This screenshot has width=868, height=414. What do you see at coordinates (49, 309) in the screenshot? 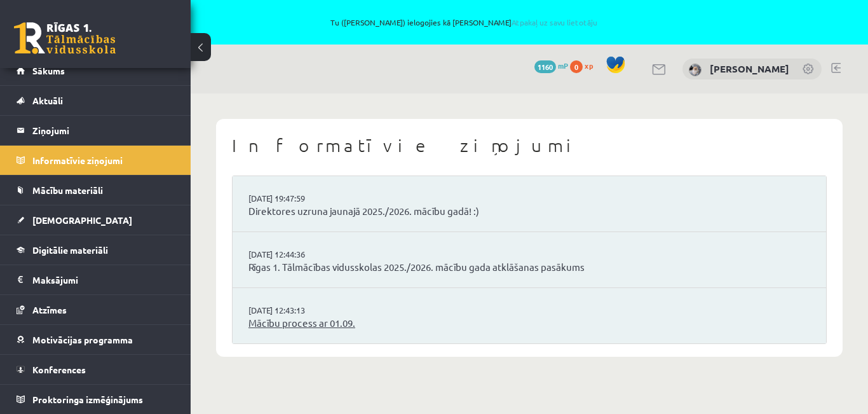
I see `span: Atzīmes` at bounding box center [49, 309].